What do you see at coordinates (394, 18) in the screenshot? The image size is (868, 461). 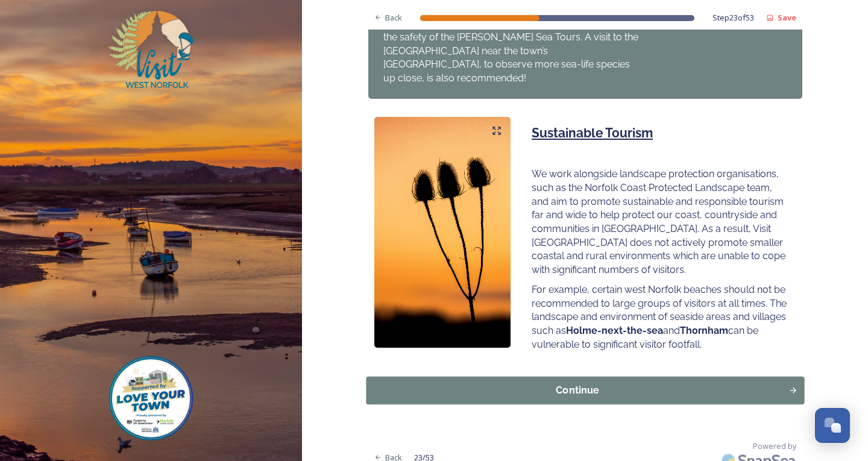 I see `span: Back` at bounding box center [394, 18].